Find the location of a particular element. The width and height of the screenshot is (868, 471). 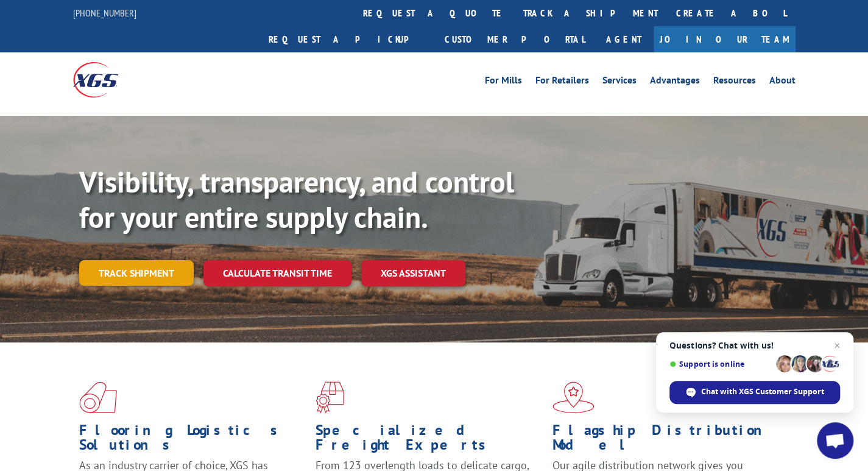

span: Support is online is located at coordinates (720, 364).